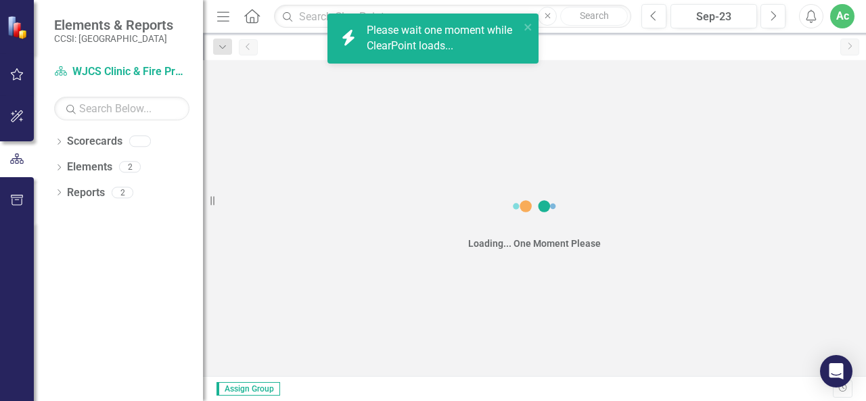 The height and width of the screenshot is (401, 866). I want to click on span: Search, so click(594, 16).